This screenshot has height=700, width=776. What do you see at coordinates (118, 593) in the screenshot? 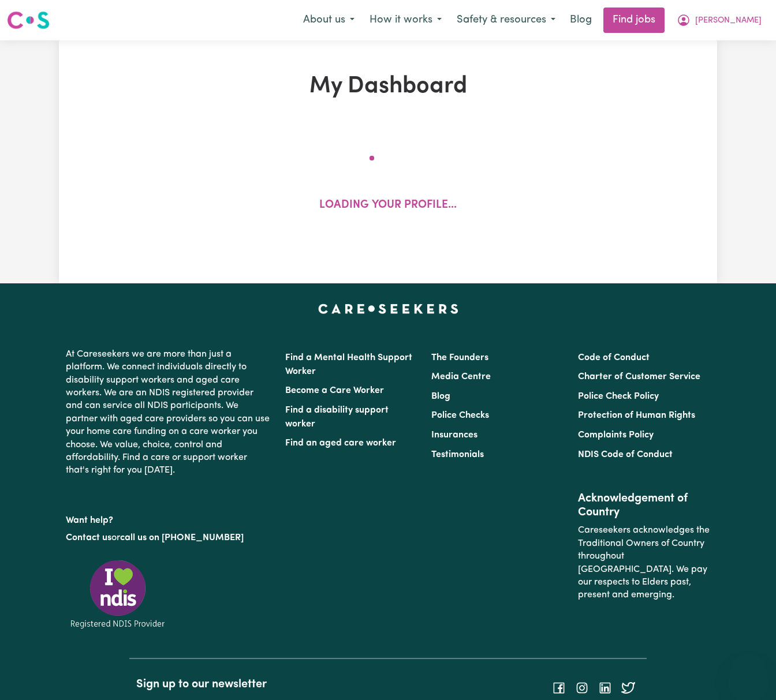
I see `img: Registered NDIS provider` at bounding box center [118, 593].